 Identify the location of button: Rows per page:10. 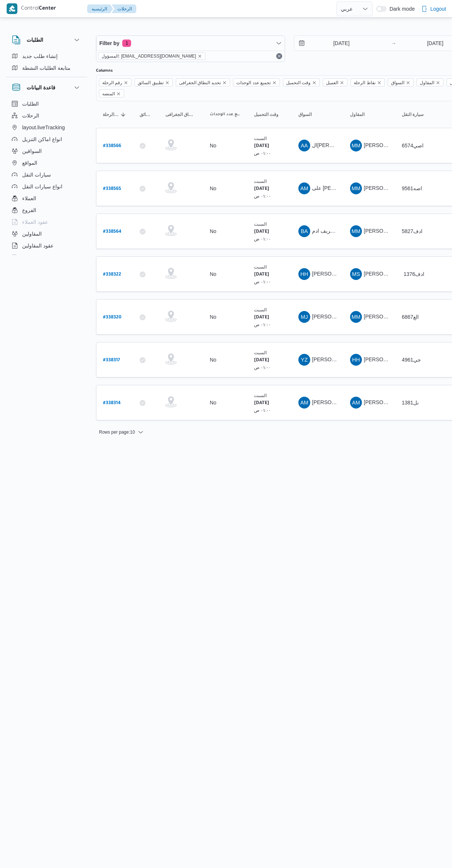
(121, 432).